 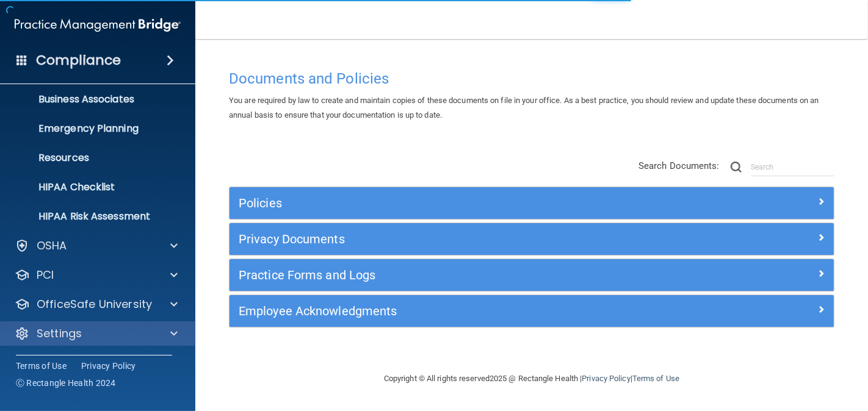 What do you see at coordinates (737, 167) in the screenshot?
I see `img: ic-search.3b580494.png` at bounding box center [737, 167].